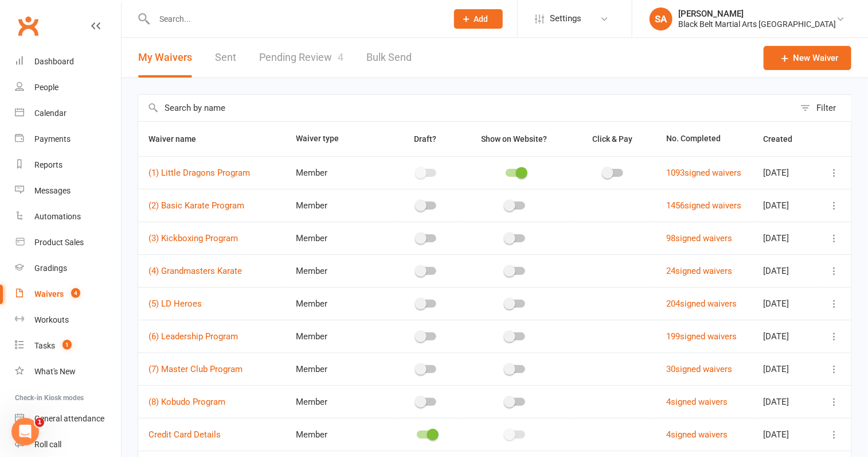 This screenshot has height=457, width=868. I want to click on div: Reports, so click(49, 165).